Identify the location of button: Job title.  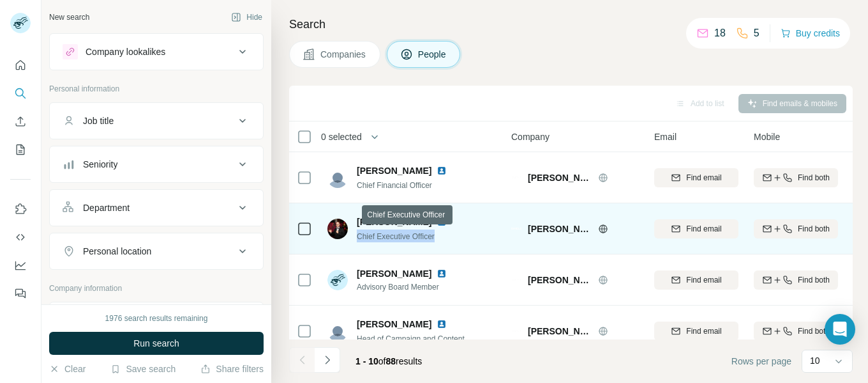
(156, 121).